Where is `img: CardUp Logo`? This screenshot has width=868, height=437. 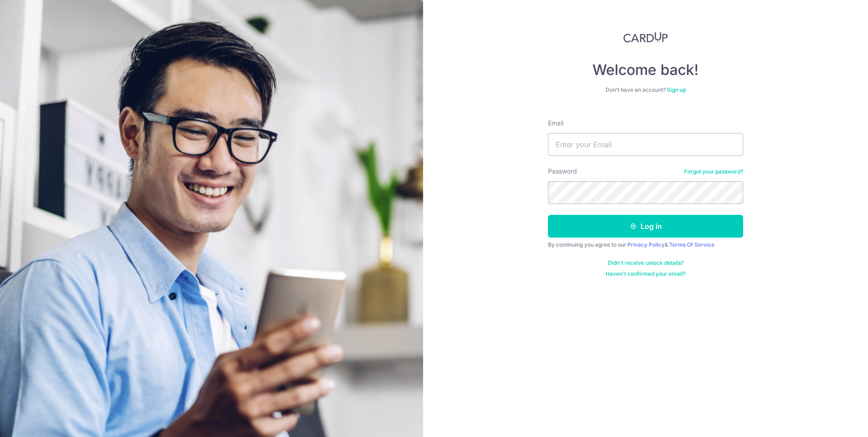 img: CardUp Logo is located at coordinates (646, 37).